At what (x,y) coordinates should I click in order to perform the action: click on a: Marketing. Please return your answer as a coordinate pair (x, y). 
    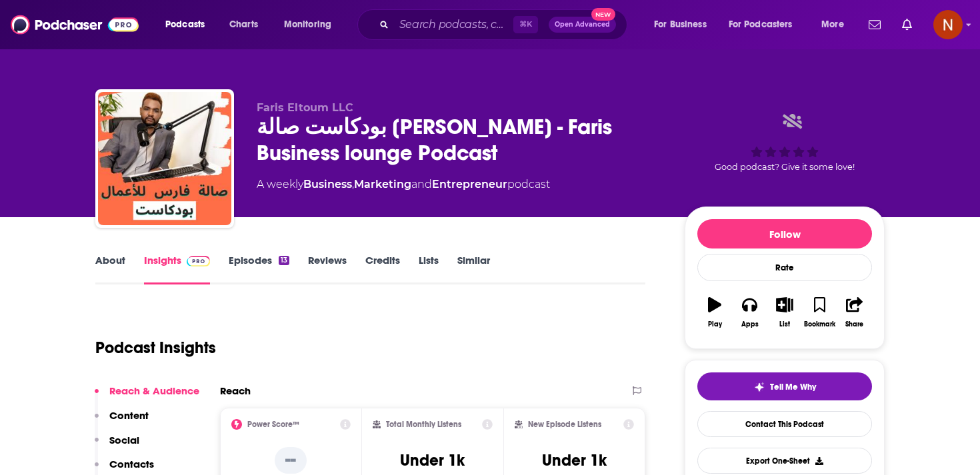
    Looking at the image, I should click on (382, 184).